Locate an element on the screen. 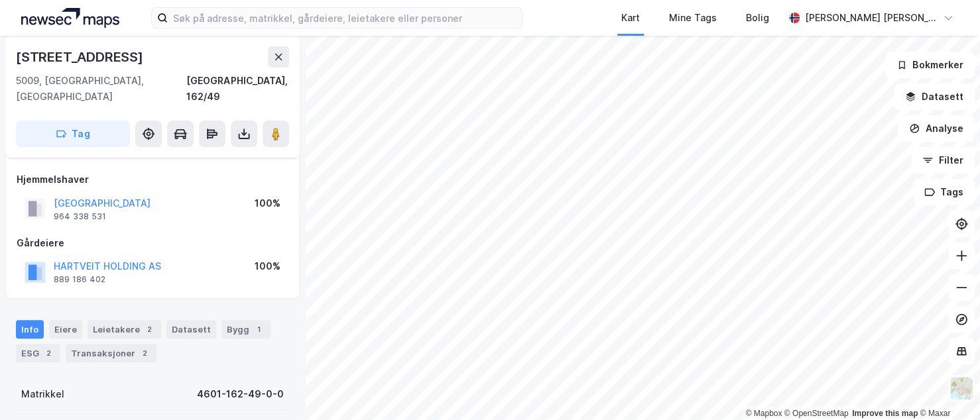  div: Kart is located at coordinates (631, 18).